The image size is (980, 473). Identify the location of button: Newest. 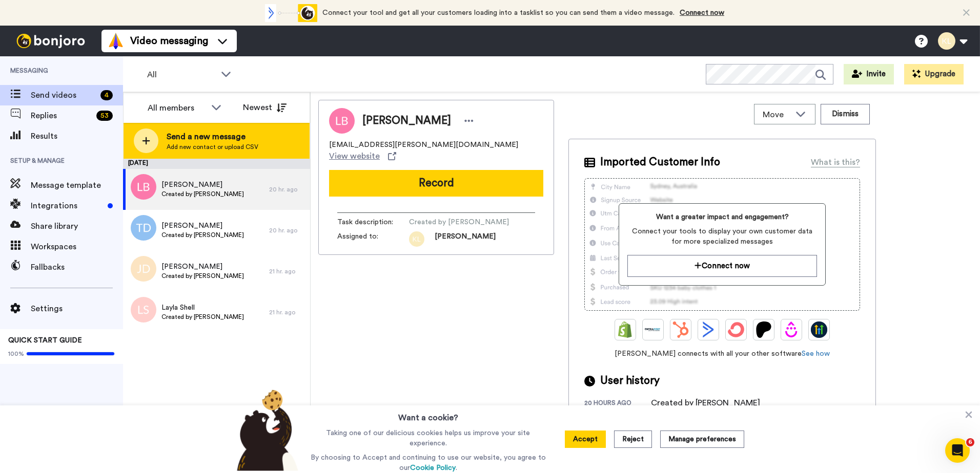
(264, 107).